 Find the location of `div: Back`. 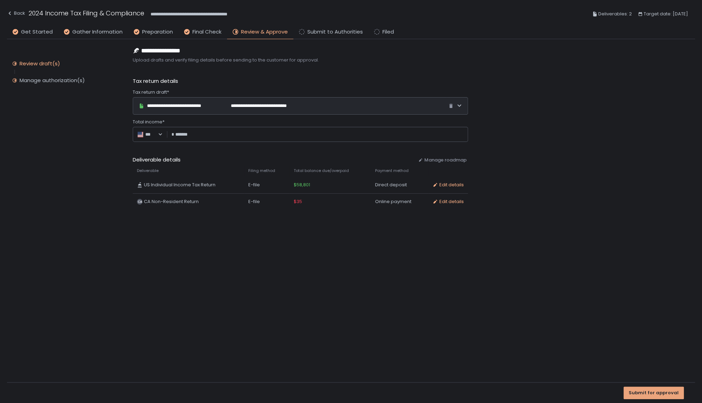

div: Back is located at coordinates (16, 13).